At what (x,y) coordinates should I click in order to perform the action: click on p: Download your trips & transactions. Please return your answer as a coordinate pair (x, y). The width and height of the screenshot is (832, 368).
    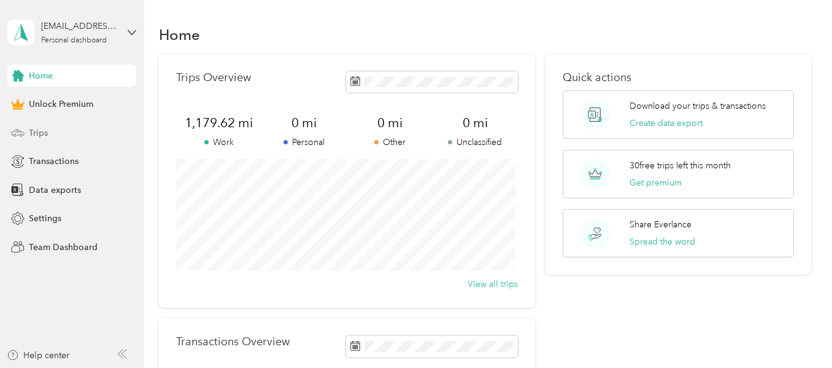
    Looking at the image, I should click on (698, 106).